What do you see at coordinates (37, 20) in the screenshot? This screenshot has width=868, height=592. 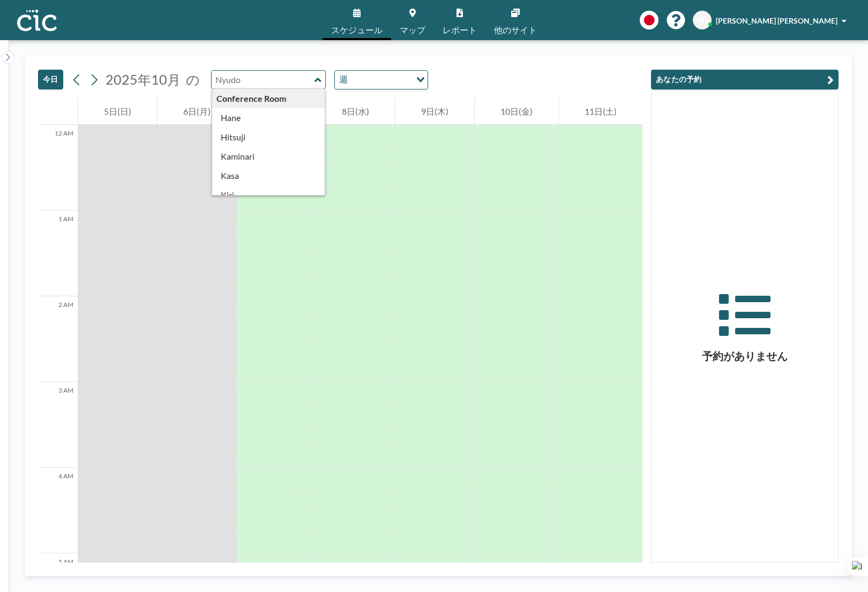 I see `img: organization-logo` at bounding box center [37, 20].